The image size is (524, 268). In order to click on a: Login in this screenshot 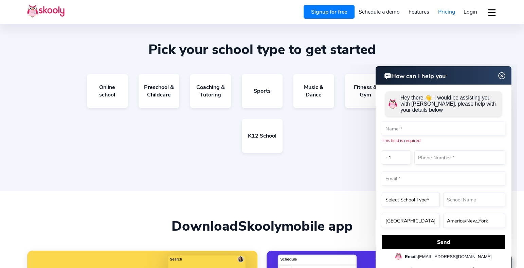, I will do `click(470, 12)`.